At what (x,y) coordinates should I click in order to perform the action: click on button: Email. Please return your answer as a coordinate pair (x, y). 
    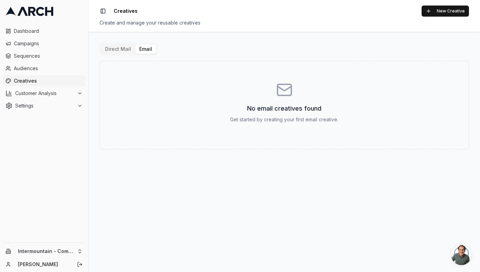
    Looking at the image, I should click on (146, 49).